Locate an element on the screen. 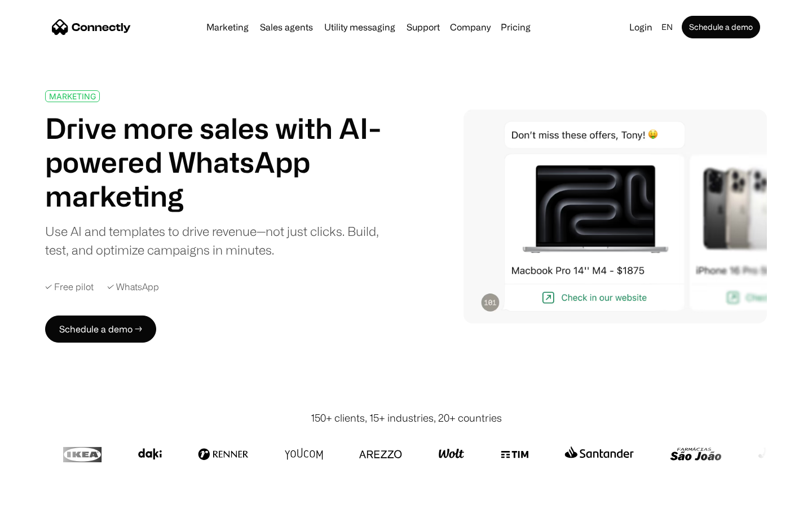 Image resolution: width=812 pixels, height=508 pixels. a: Marketing is located at coordinates (227, 27).